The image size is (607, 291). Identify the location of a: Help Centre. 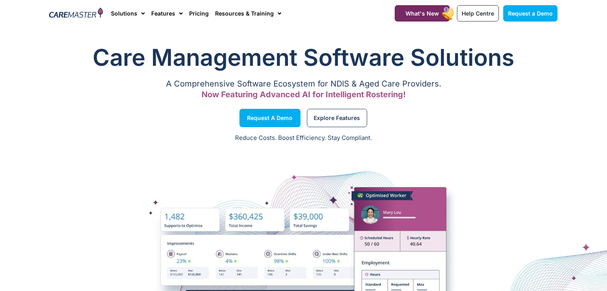
(477, 13).